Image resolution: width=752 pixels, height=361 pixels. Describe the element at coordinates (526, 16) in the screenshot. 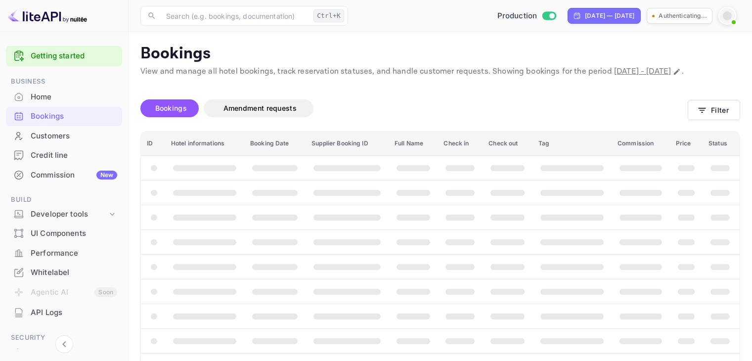

I see `div: Switch to Sandbox mode` at that location.